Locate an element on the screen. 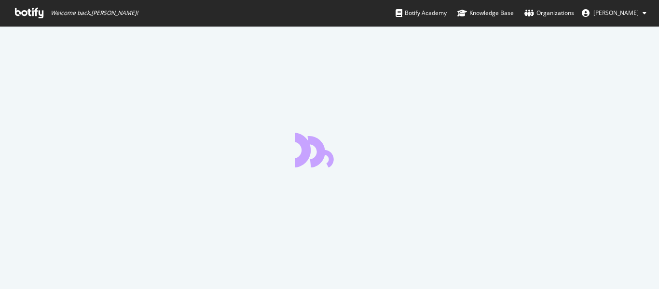 Image resolution: width=659 pixels, height=289 pixels. div: Organizations is located at coordinates (549, 13).